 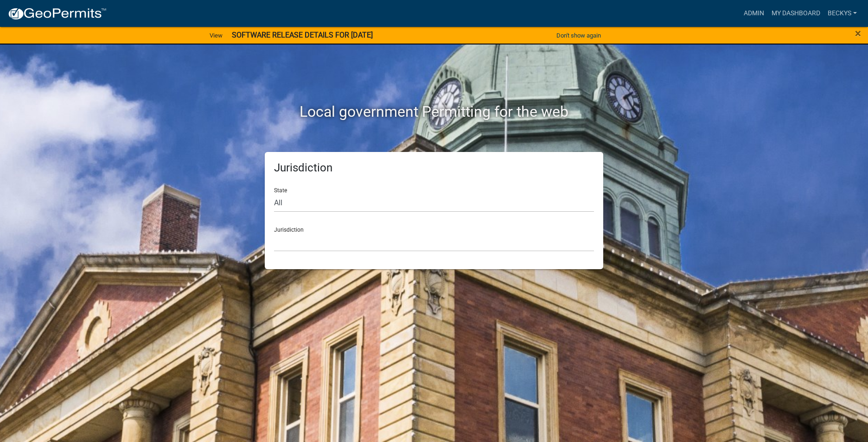 What do you see at coordinates (434, 168) in the screenshot?
I see `h5: Jurisdiction` at bounding box center [434, 168].